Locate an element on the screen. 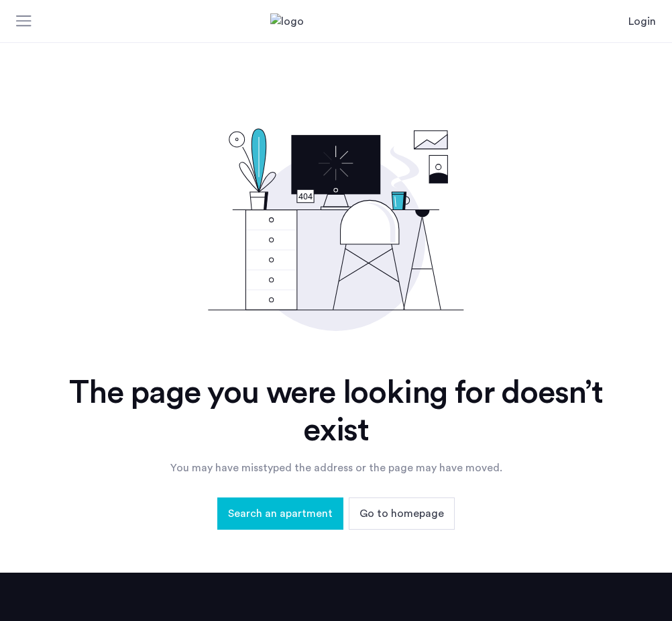  div: You may have misstyped the address or the page may have moved. is located at coordinates (336, 468).